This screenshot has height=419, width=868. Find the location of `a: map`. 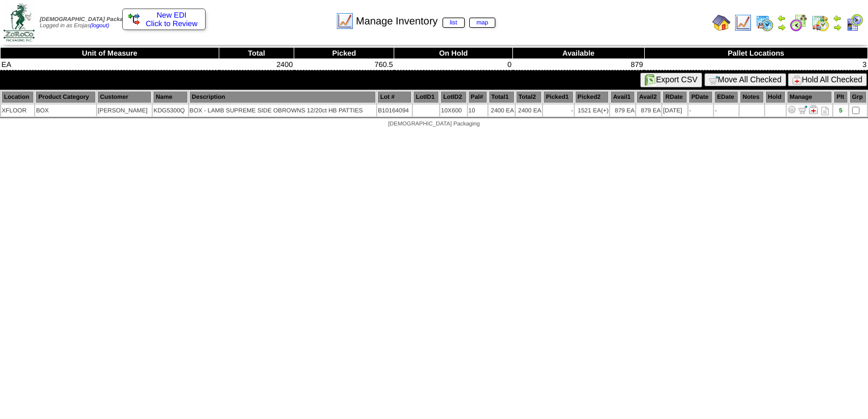

a: map is located at coordinates (482, 23).